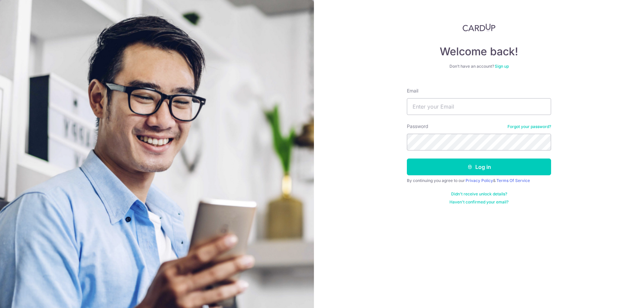  Describe the element at coordinates (479, 52) in the screenshot. I see `h4: Welcome back!` at that location.